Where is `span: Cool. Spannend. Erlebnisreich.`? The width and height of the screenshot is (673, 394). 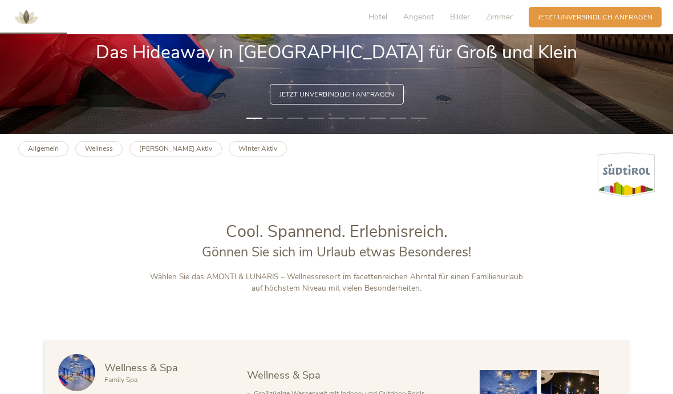
span: Cool. Spannend. Erlebnisreich. is located at coordinates (337, 231).